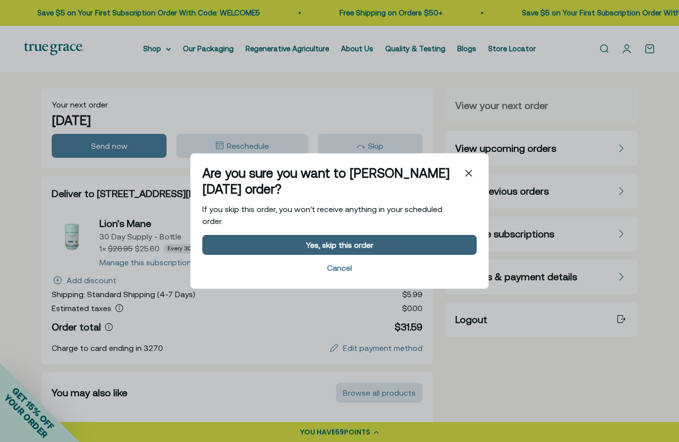  Describe the element at coordinates (340, 268) in the screenshot. I see `div: Cancel` at that location.